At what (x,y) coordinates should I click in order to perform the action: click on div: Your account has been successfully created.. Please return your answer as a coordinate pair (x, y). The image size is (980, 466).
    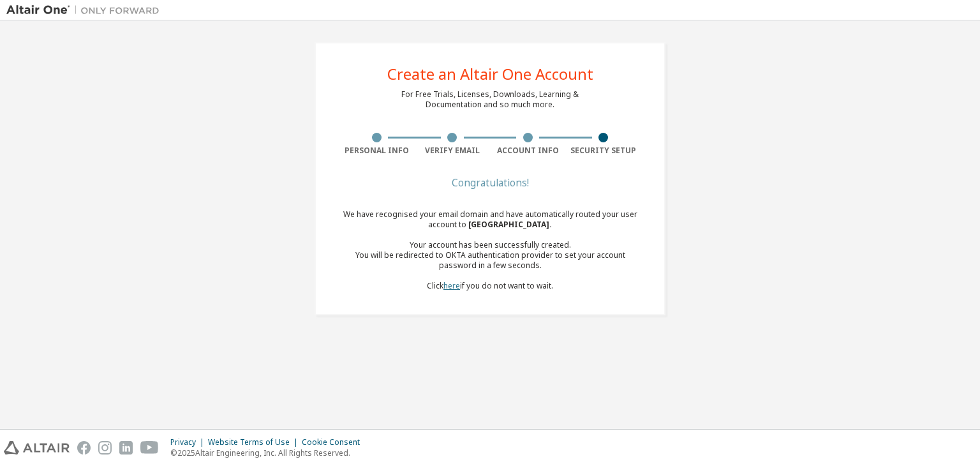
    Looking at the image, I should click on (490, 245).